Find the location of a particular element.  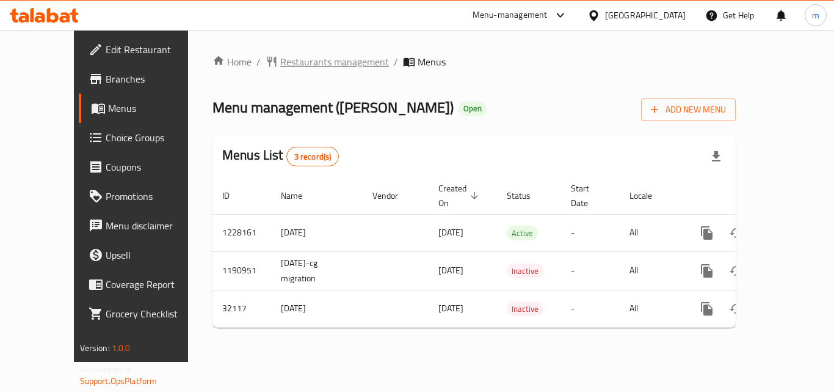

span: Choice Groups is located at coordinates (155, 137).